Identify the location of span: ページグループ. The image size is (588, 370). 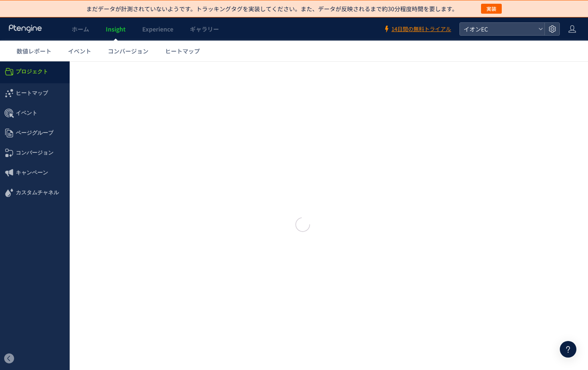
(34, 72).